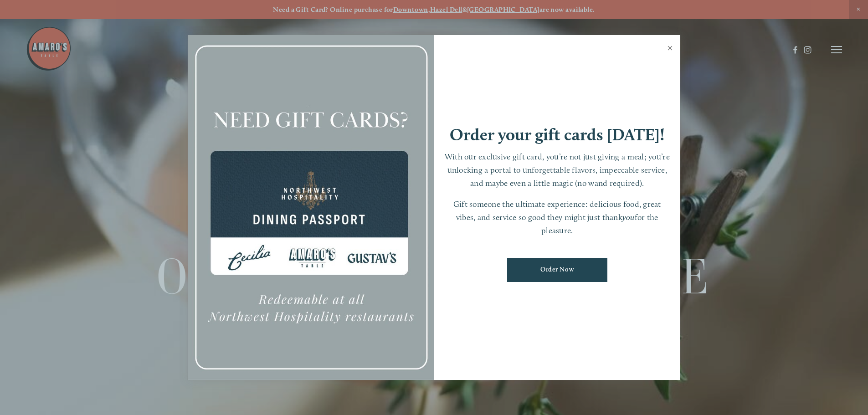  Describe the element at coordinates (670, 49) in the screenshot. I see `a: Close` at that location.